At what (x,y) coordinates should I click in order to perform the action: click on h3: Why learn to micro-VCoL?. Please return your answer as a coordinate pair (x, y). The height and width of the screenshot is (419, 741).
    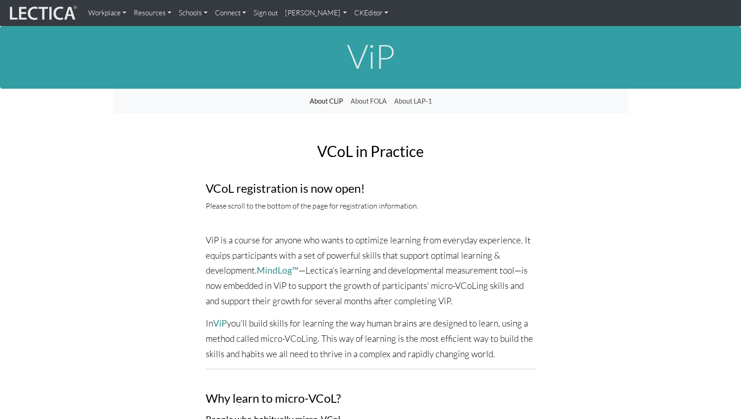
    Looking at the image, I should click on (371, 398).